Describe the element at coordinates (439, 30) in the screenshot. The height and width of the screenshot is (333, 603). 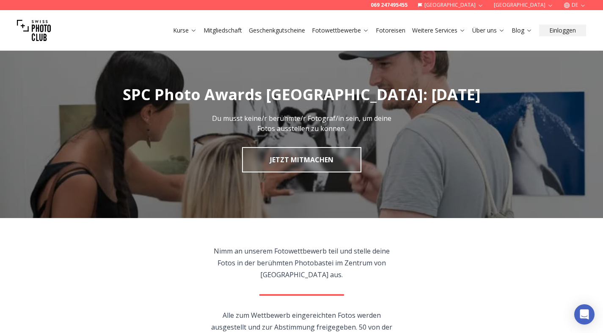
I see `a: Weitere Services` at that location.